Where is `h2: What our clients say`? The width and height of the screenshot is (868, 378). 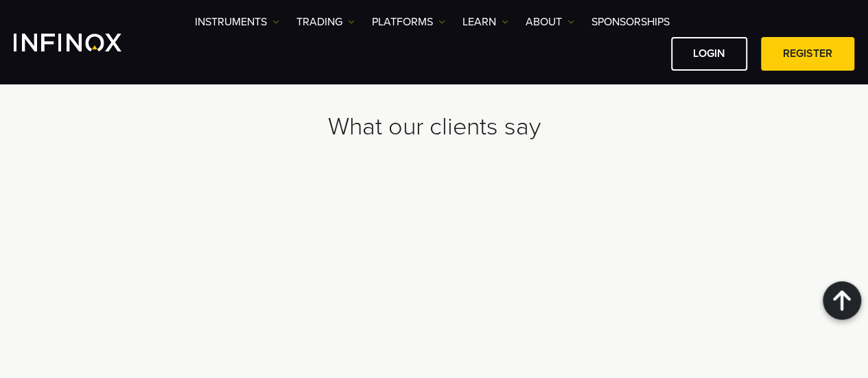
h2: What our clients say is located at coordinates (434, 126).